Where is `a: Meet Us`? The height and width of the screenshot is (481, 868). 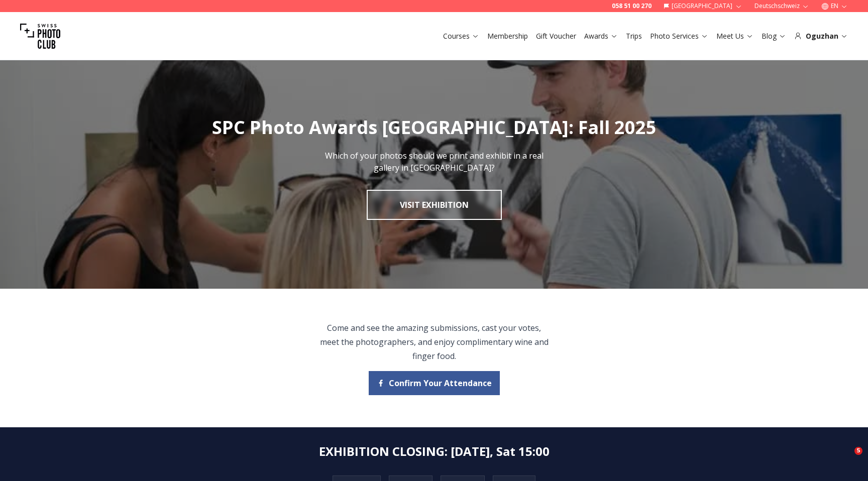 a: Meet Us is located at coordinates (734, 37).